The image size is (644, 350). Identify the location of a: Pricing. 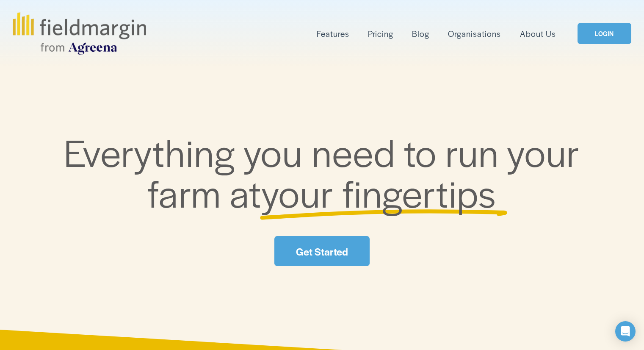
(381, 33).